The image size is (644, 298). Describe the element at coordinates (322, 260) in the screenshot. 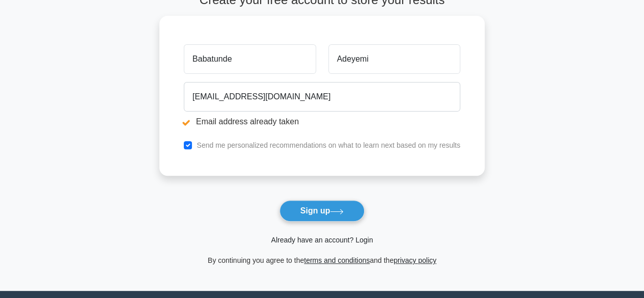

I see `div: By continuing you agree to the and the` at that location.